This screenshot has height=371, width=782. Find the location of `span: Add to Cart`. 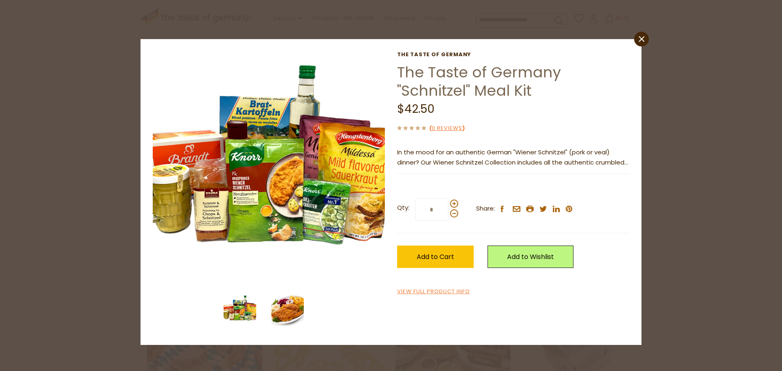

span: Add to Cart is located at coordinates (435, 257).